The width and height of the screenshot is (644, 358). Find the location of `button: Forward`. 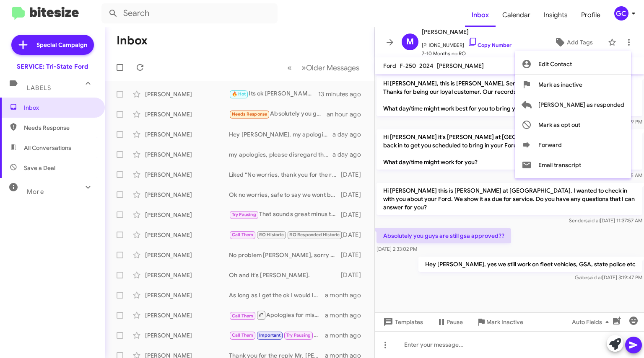

button: Forward is located at coordinates (573, 145).